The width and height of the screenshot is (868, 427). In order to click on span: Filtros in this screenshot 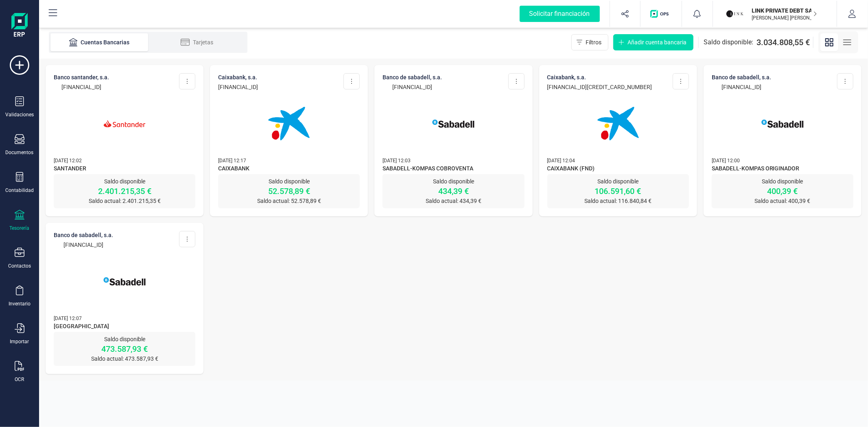, I will do `click(593, 42)`.